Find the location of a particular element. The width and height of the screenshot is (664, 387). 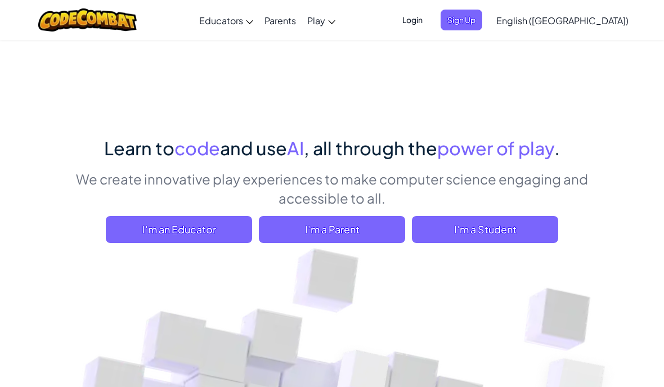

span: I'm an Educator is located at coordinates (179, 229).